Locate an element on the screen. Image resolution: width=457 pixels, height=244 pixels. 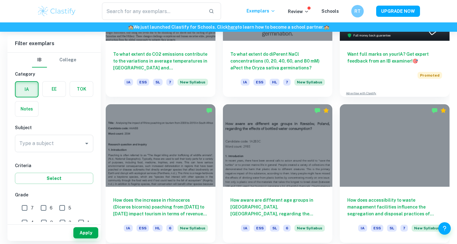
h6: Subject is located at coordinates (54, 127).